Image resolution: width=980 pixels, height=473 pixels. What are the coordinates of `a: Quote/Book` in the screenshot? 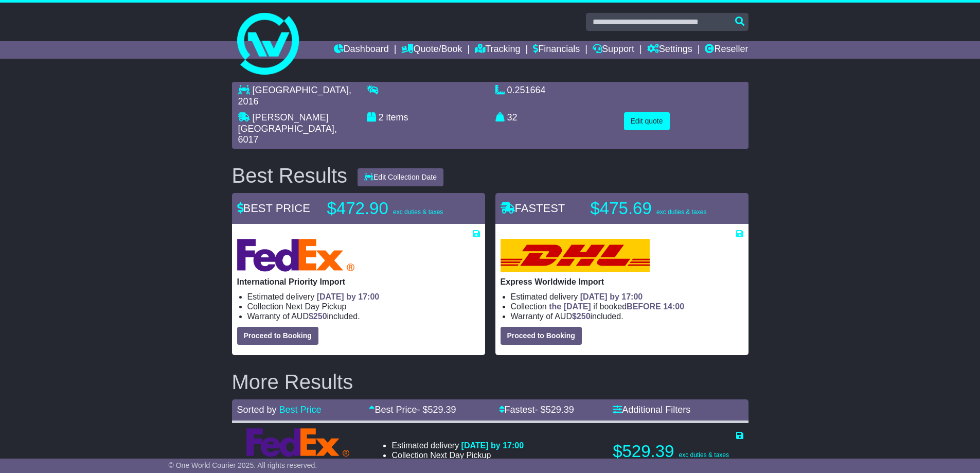 It's located at (432, 50).